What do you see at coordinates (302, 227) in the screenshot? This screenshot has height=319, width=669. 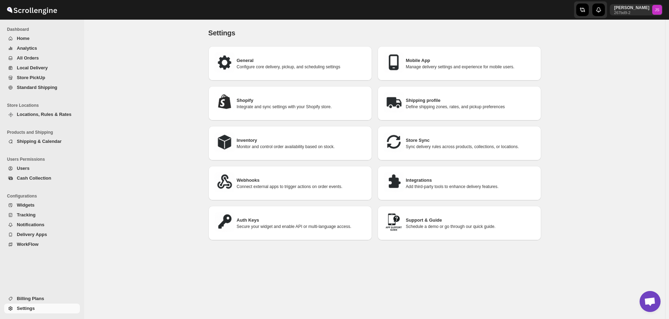 I see `p: Secure your widget and enable API or multi-language access.` at bounding box center [302, 227].